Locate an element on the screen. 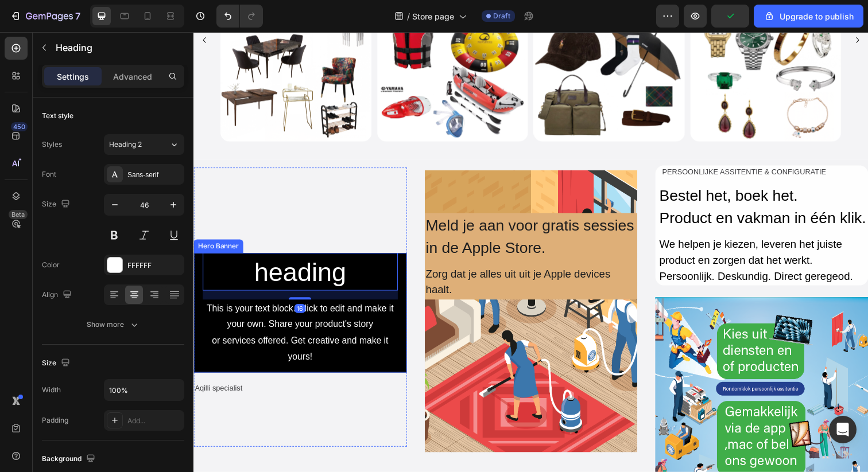  p: Heading is located at coordinates (117, 48).